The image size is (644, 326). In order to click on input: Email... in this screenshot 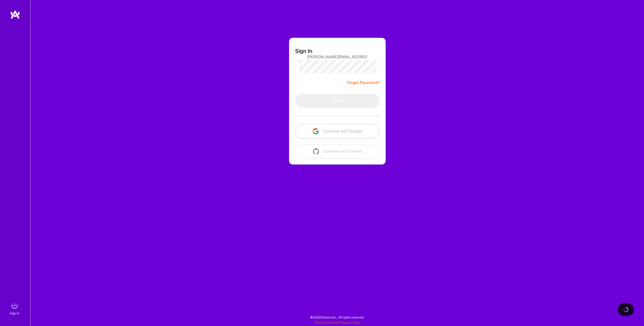, I will do `click(337, 57)`.